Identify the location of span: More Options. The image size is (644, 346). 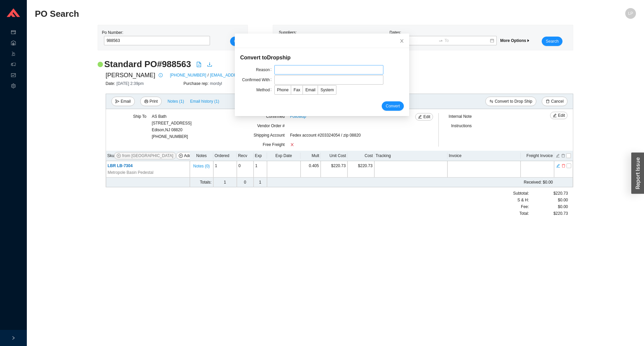
(515, 41).